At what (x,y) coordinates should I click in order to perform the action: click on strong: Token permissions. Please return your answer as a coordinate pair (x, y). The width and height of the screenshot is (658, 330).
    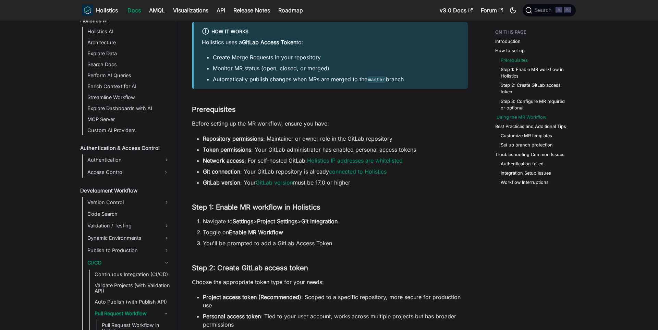
    Looking at the image, I should click on (227, 149).